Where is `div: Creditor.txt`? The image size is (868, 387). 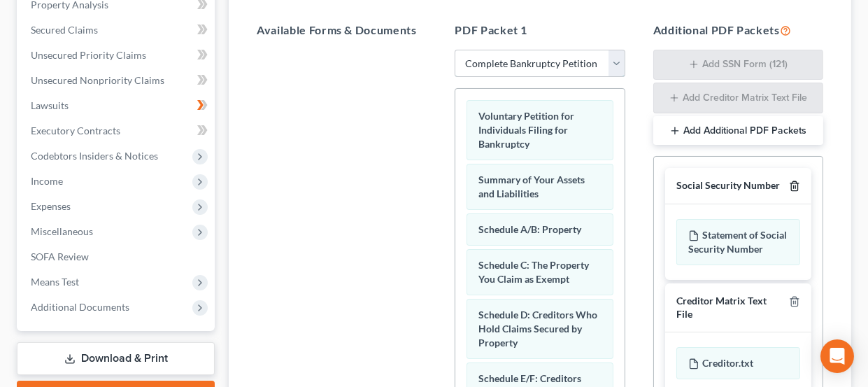
div: Creditor.txt is located at coordinates (738, 364).